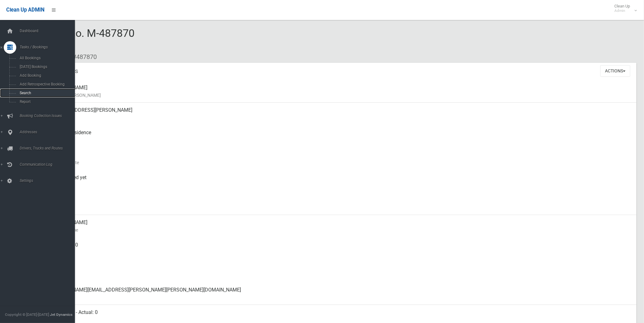 The height and width of the screenshot is (323, 644). Describe the element at coordinates (49, 116) in the screenshot. I see `span: Booking Collection Issues` at that location.